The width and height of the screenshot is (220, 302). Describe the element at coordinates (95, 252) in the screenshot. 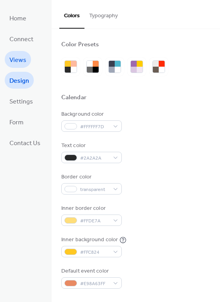

I see `span: #FFC824` at that location.